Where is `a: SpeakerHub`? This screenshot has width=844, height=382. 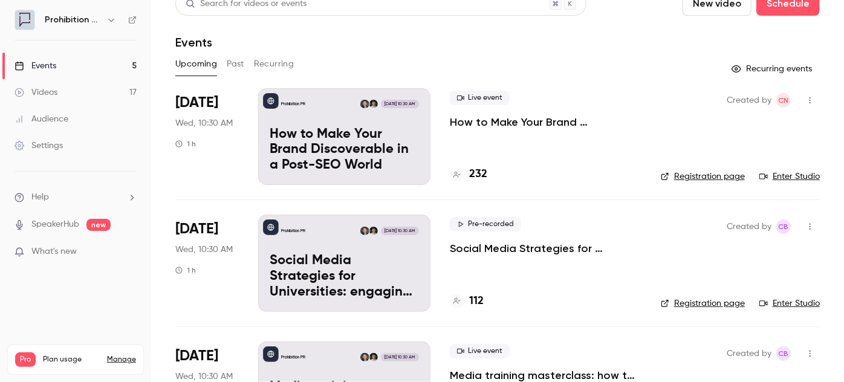
a: SpeakerHub is located at coordinates (55, 224).